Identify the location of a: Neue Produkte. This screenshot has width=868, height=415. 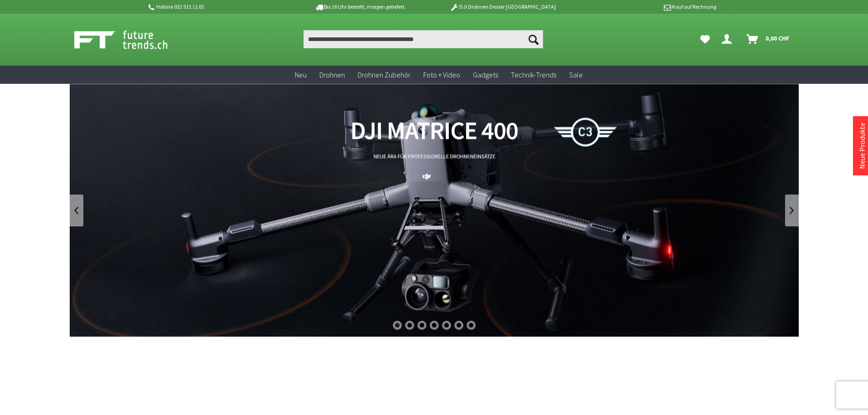
(862, 146).